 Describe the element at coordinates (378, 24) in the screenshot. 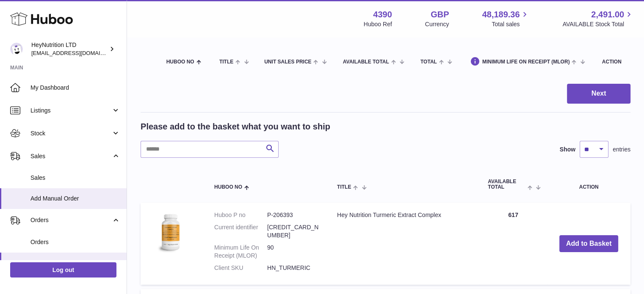

I see `div: Huboo Ref` at that location.